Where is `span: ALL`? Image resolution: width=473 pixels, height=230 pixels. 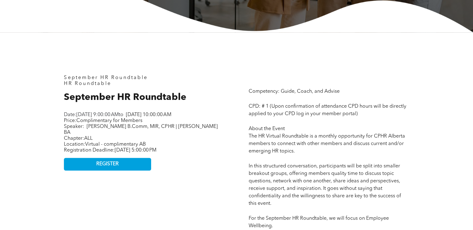
span: ALL is located at coordinates (88, 139).